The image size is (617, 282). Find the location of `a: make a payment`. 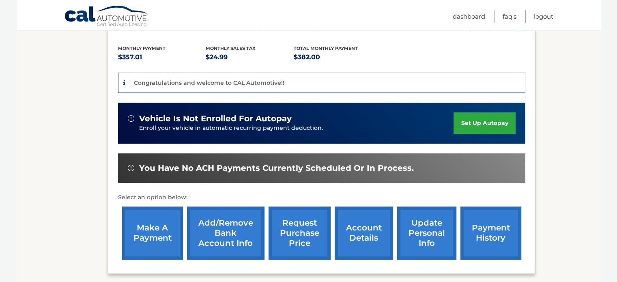

a: make a payment is located at coordinates (152, 233).